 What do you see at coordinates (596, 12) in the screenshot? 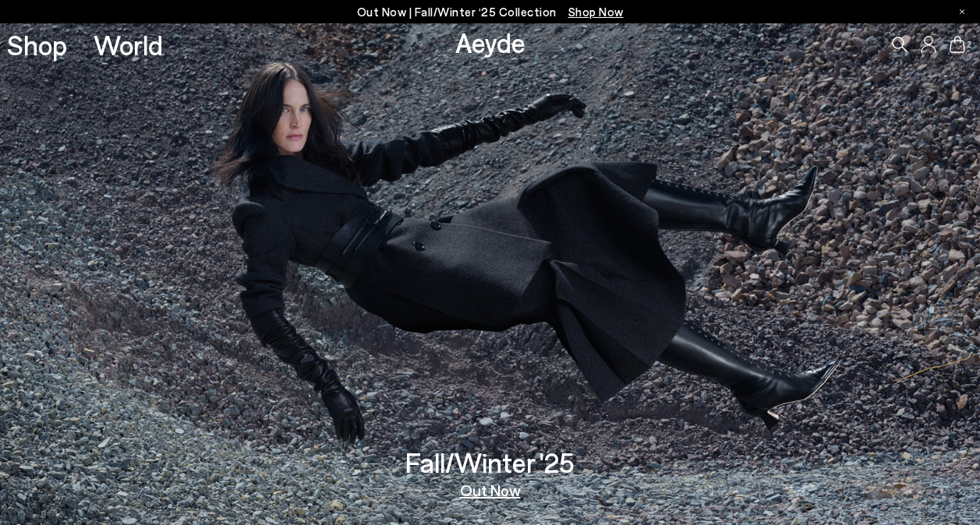
I see `span: Navigate to /collections/new-in` at bounding box center [596, 12].